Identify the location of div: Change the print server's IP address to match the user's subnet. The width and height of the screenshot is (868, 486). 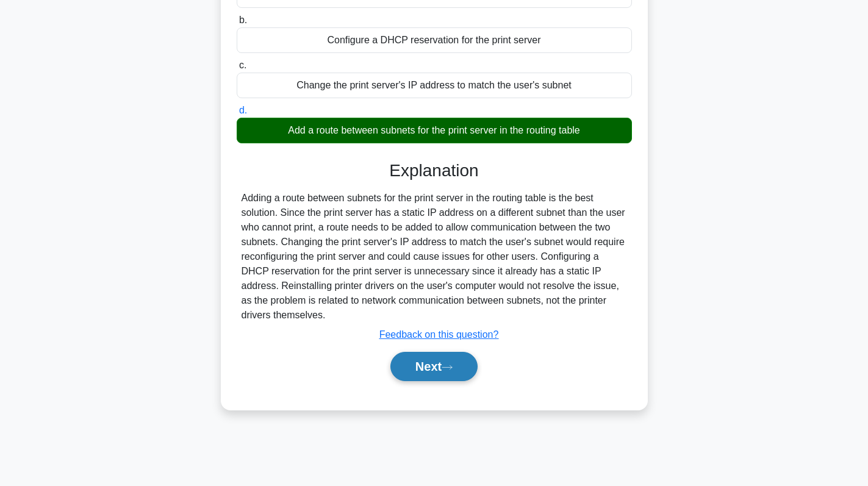
(434, 85).